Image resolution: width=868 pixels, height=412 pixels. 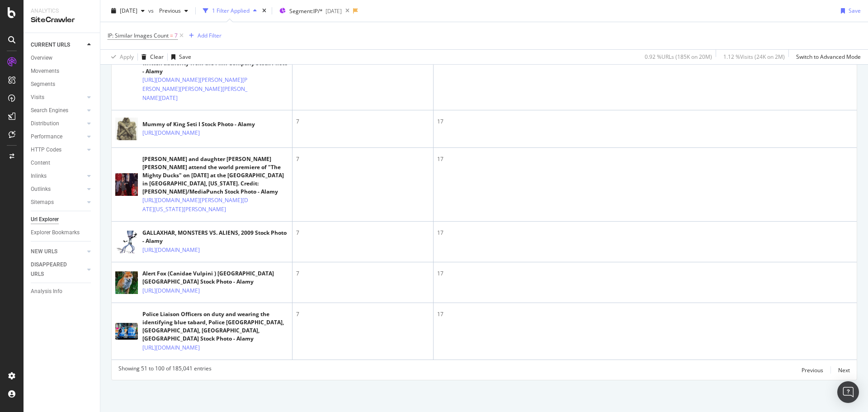 I want to click on div: Movements, so click(x=45, y=71).